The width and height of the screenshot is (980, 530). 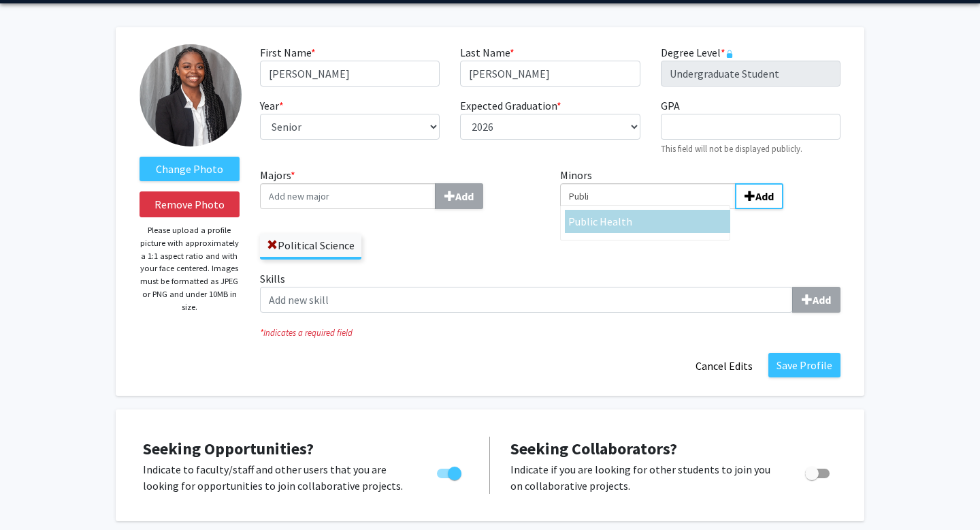 I want to click on button: Remove Photo, so click(x=189, y=204).